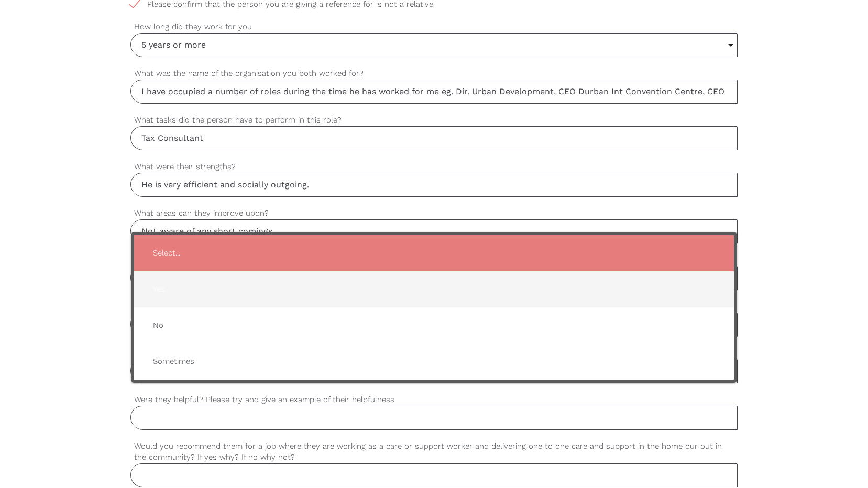 Image resolution: width=868 pixels, height=488 pixels. I want to click on label: How long did they work for you, so click(434, 27).